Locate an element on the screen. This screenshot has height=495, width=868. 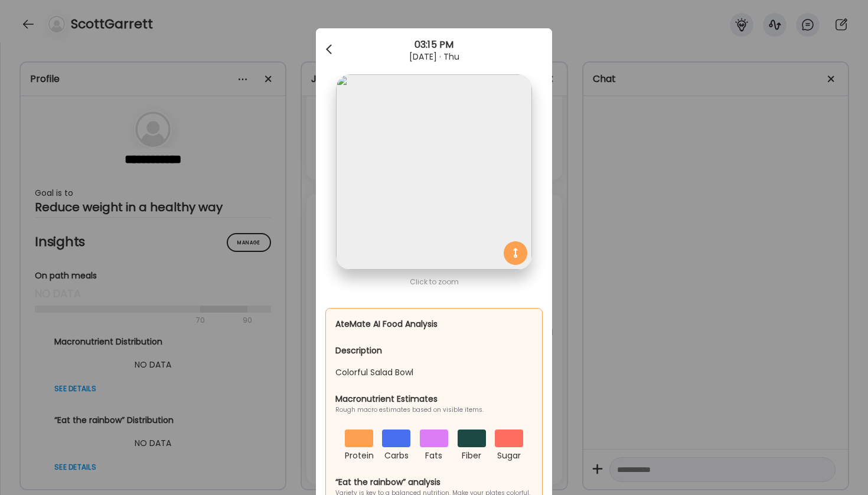
div: 03:15 PM is located at coordinates (434, 45).